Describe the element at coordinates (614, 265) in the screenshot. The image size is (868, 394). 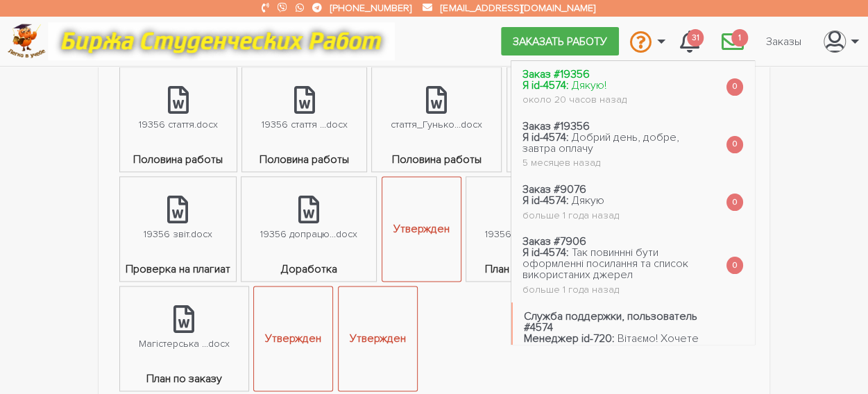
I see `a: Заказ #7906 Я id-4574: Так повиннні бути оформленні посилання та список використаних джерел больш...` at that location.